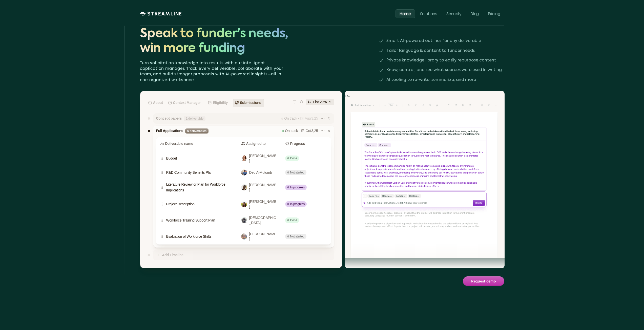  I want to click on p: Oct, so click(308, 131).